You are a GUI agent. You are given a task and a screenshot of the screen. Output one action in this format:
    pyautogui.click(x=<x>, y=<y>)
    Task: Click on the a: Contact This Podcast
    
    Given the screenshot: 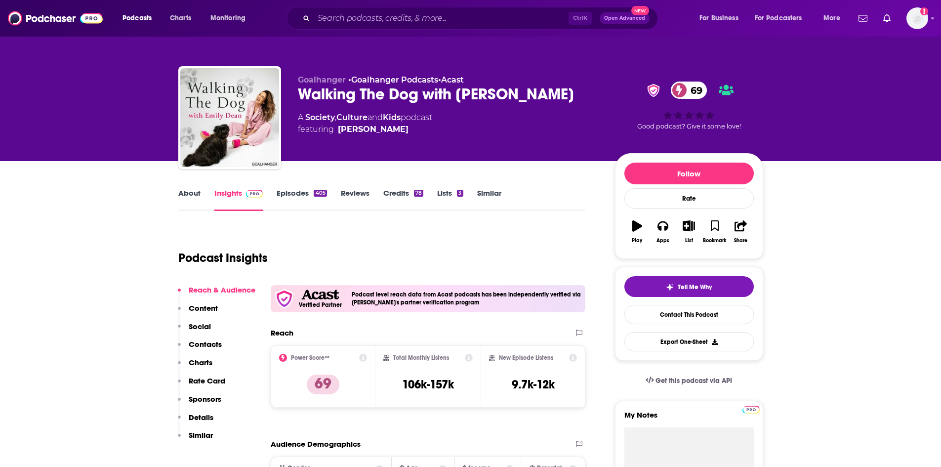 What is the action you would take?
    pyautogui.click(x=689, y=314)
    